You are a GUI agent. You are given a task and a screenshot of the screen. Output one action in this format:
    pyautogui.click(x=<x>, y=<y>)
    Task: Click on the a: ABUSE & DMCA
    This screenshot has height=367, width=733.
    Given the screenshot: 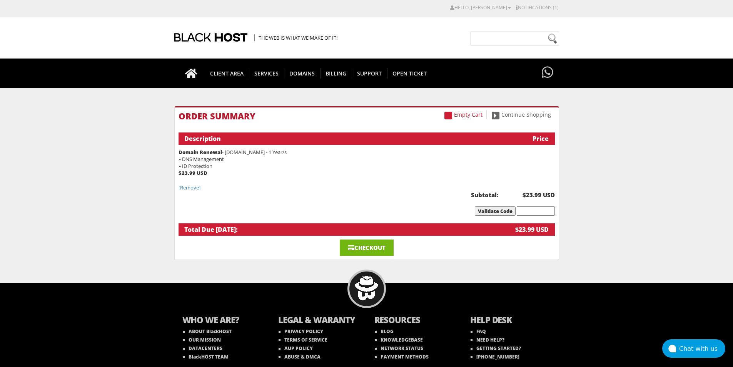 What is the action you would take?
    pyautogui.click(x=299, y=356)
    